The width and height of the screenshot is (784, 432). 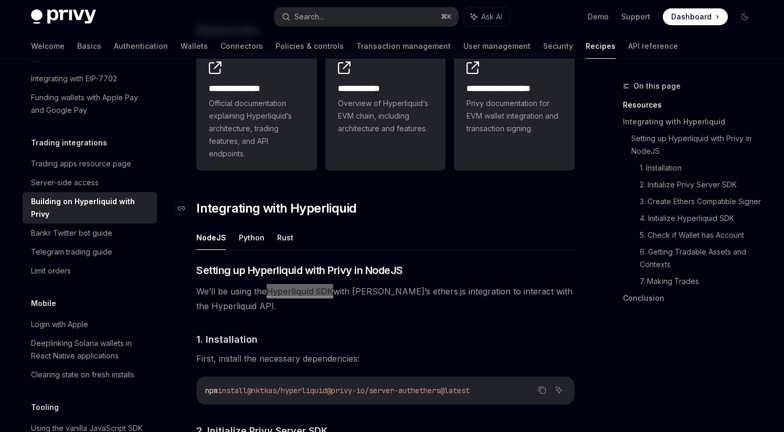 I want to click on a: Server-side access, so click(x=90, y=183).